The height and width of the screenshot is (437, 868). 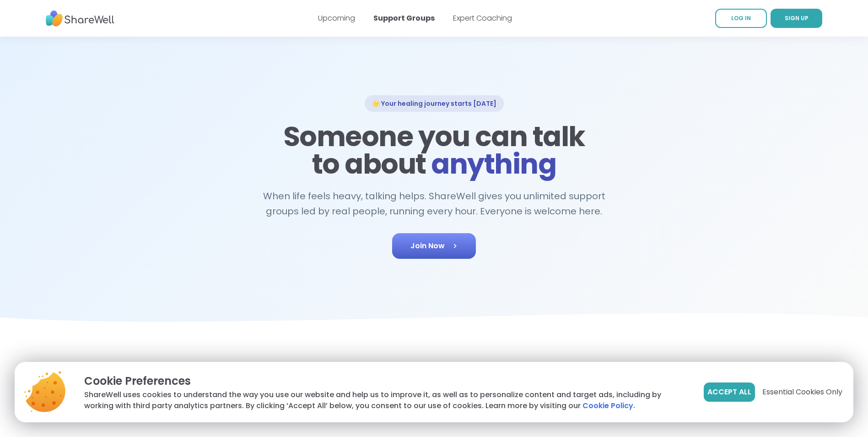 What do you see at coordinates (387, 400) in the screenshot?
I see `p: ShareWell uses cookies to understand the way you use our website and help us to improve it, as we...` at bounding box center [387, 400].